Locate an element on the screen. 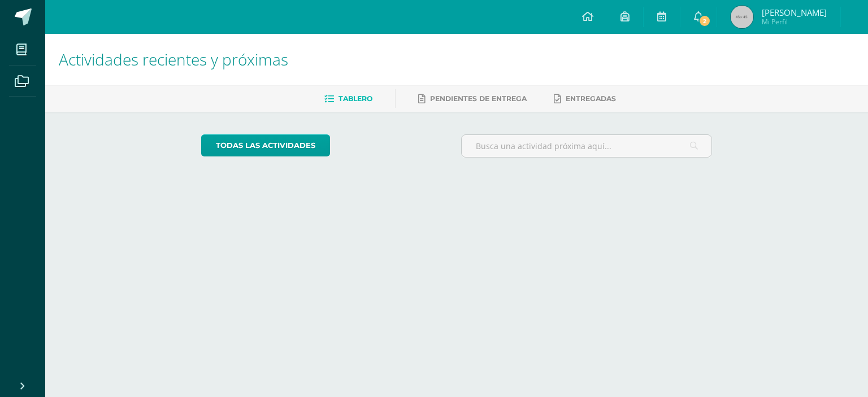  span: Actividades recientes y próximas is located at coordinates (173, 60).